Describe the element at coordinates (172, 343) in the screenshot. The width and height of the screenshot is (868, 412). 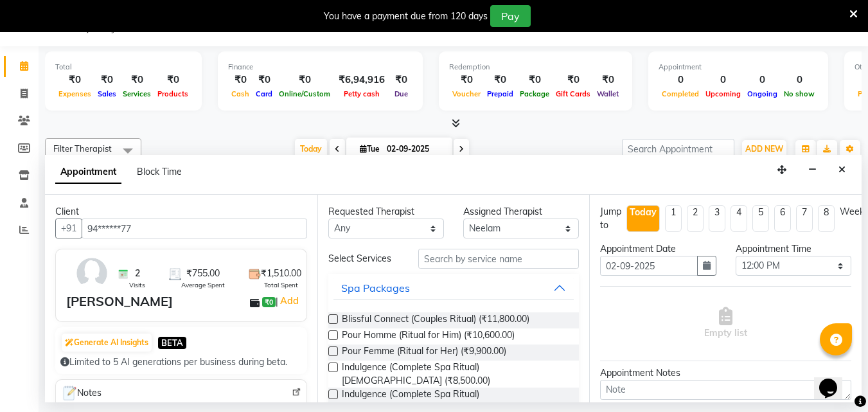
I see `span: BETA` at that location.